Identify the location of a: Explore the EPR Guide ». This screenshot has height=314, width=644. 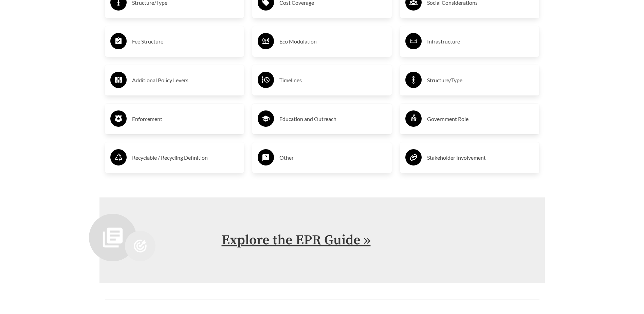
(296, 240).